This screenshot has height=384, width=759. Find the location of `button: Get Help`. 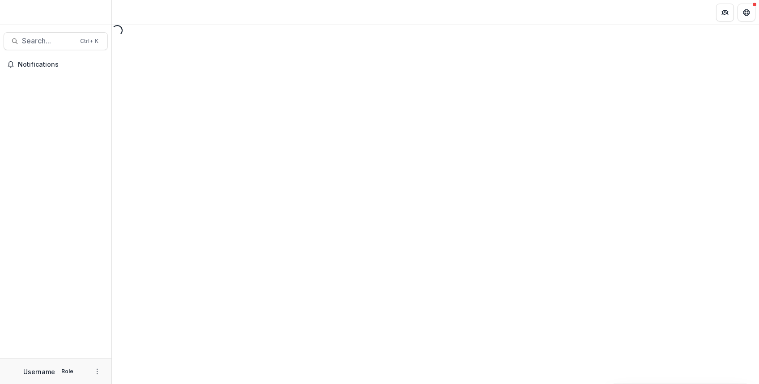

button: Get Help is located at coordinates (746, 13).